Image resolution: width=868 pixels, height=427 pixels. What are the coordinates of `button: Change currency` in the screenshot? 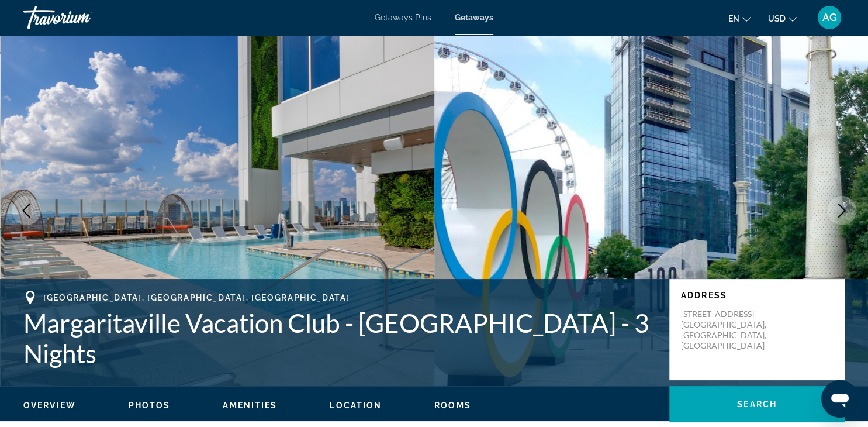 It's located at (782, 18).